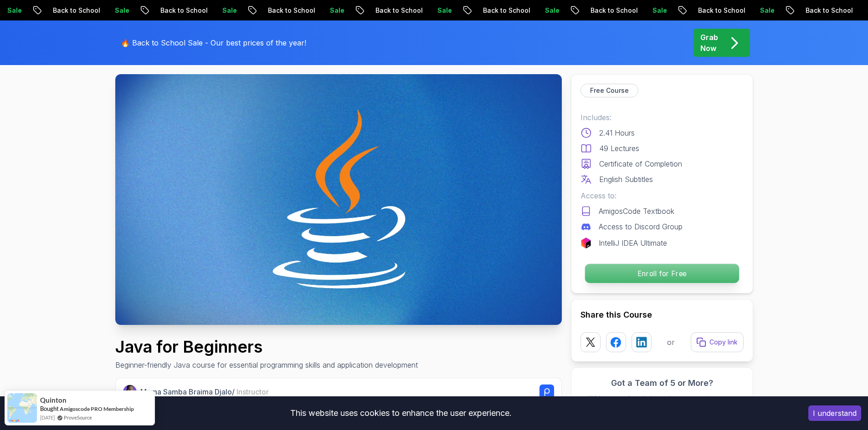 Image resolution: width=868 pixels, height=430 pixels. Describe the element at coordinates (662, 274) in the screenshot. I see `p: Enroll for Free` at that location.